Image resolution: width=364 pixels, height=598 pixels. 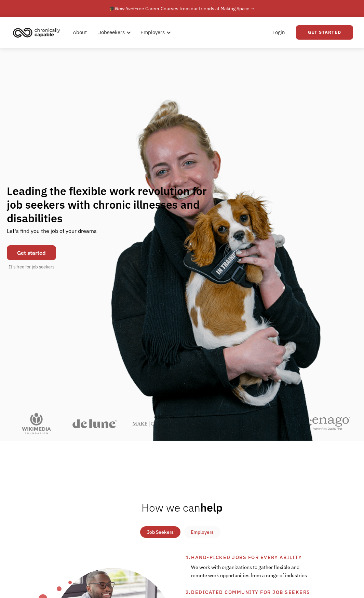 I want to click on img: Chronically Capable logo, so click(x=36, y=32).